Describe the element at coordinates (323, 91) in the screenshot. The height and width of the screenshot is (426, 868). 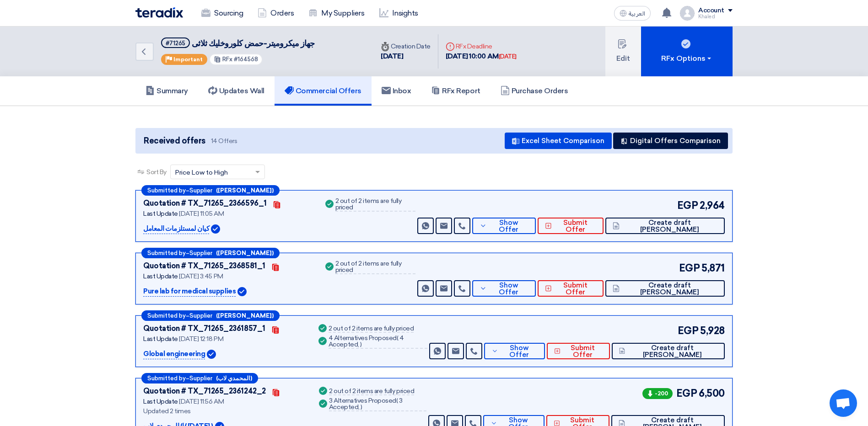
I see `h5: Commercial Offers` at that location.